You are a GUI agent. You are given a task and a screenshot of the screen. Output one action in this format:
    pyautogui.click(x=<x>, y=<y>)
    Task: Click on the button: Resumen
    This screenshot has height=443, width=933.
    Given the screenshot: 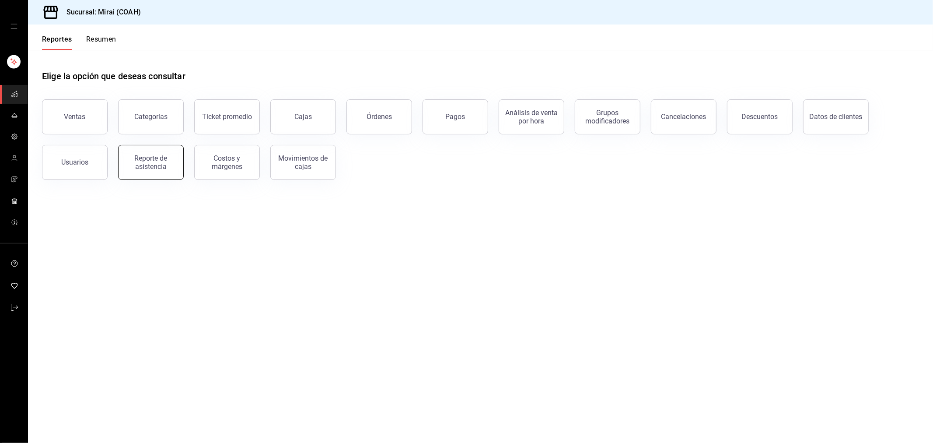 What is the action you would take?
    pyautogui.click(x=101, y=42)
    